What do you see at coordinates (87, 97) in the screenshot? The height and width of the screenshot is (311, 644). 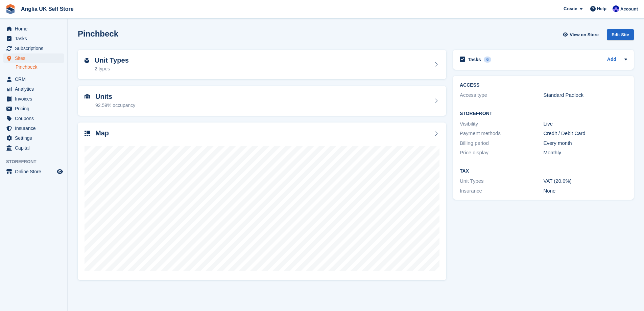 I see `img: unit-icn-7be61d7bf1b0ce9d3e12c5938cc71ed9869f7b940bace4675aadf7bd6d80202e.svg` at bounding box center [87, 97].